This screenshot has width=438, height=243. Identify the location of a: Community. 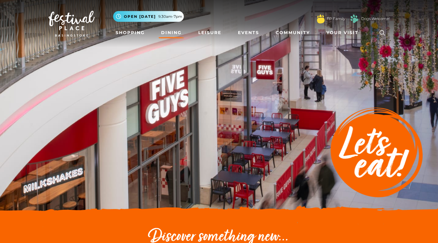
(293, 33).